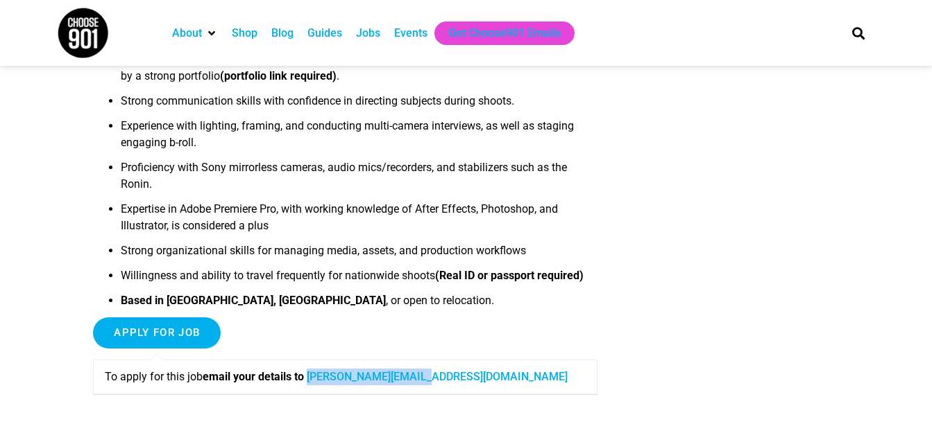 This screenshot has width=932, height=424. What do you see at coordinates (504, 33) in the screenshot?
I see `a: Get Choose901 Emails` at bounding box center [504, 33].